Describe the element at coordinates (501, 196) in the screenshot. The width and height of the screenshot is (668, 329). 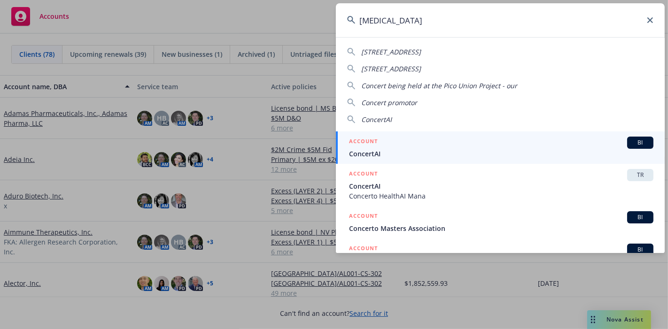
I see `span: Concerto HealthAI Mana` at that location.